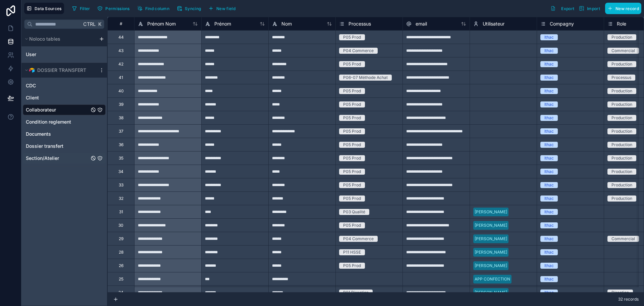  I want to click on span: New field, so click(226, 9).